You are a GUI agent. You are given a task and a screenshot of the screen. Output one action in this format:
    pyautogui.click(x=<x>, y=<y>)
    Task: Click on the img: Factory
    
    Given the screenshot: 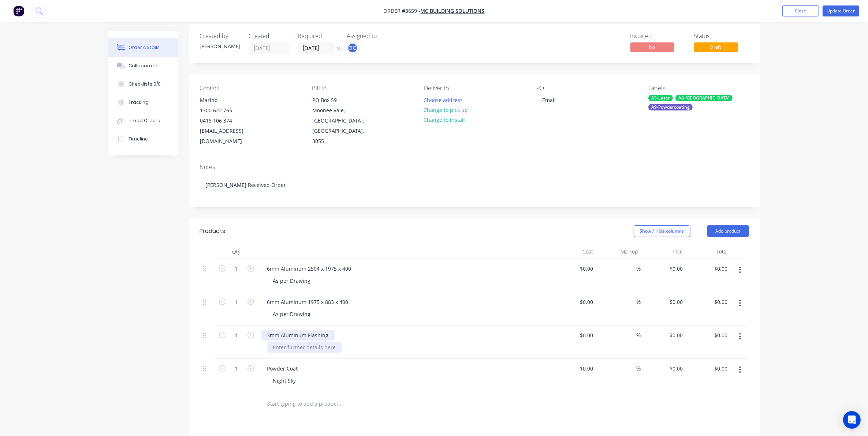 What is the action you would take?
    pyautogui.click(x=19, y=11)
    